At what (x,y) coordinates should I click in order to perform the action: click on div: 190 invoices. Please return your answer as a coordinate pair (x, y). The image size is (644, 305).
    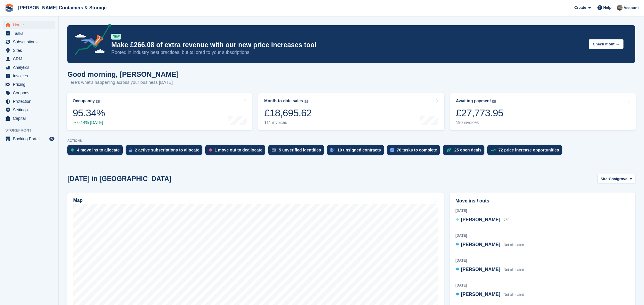
    Looking at the image, I should click on (480, 123).